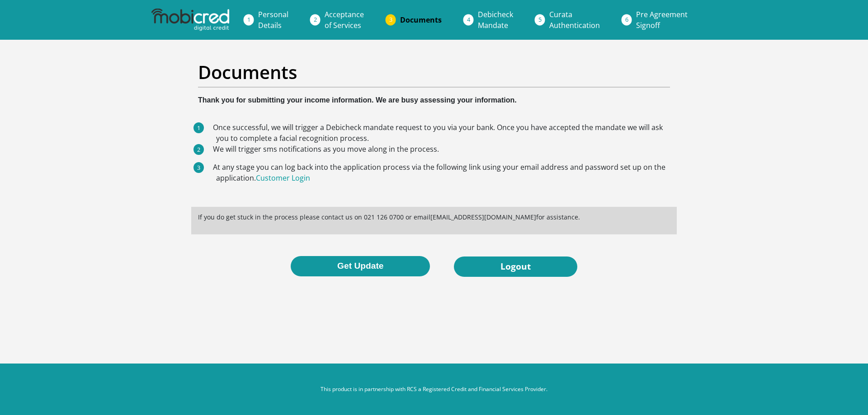 This screenshot has width=868, height=415. I want to click on img: mobicred logo, so click(190, 19).